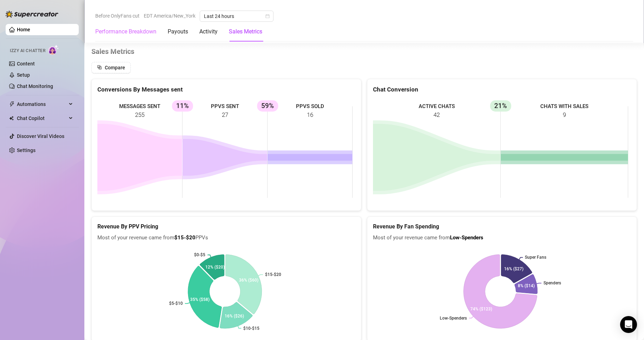 Image resolution: width=644 pixels, height=340 pixels. I want to click on span: thunderbolt, so click(12, 104).